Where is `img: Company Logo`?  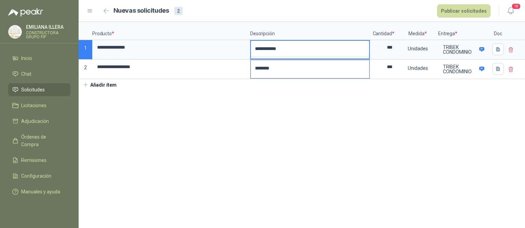 img: Company Logo is located at coordinates (15, 32).